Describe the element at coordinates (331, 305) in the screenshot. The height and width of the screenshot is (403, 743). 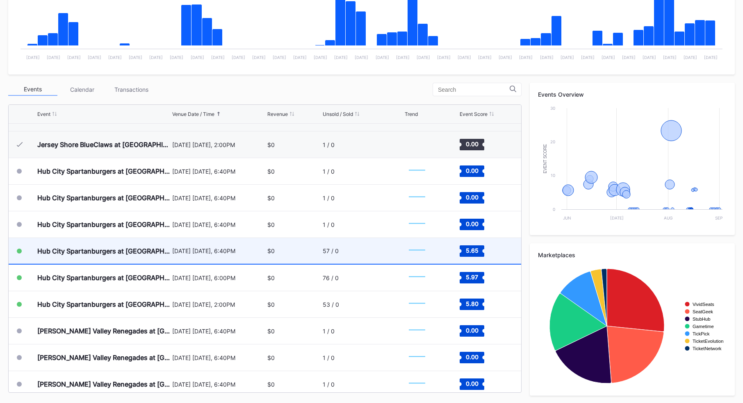
I see `div: 53 / 0` at that location.